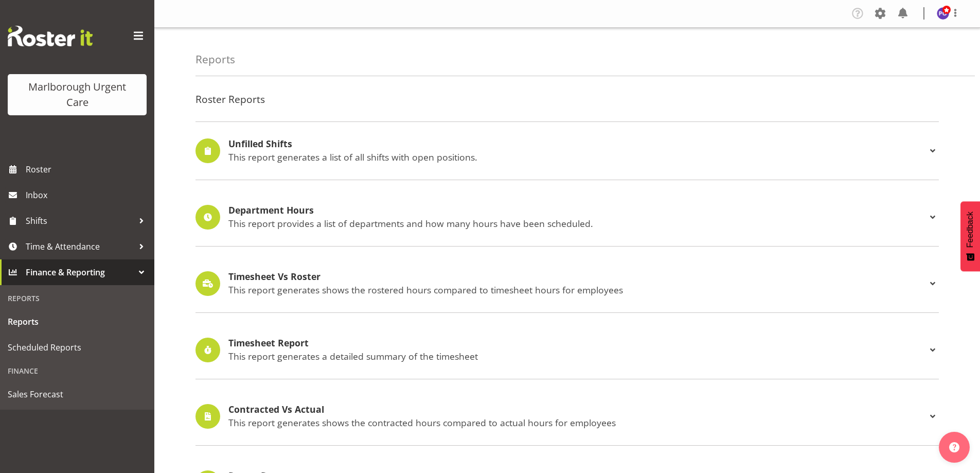 This screenshot has height=473, width=980. What do you see at coordinates (77, 347) in the screenshot?
I see `span: Scheduled Reports` at bounding box center [77, 347].